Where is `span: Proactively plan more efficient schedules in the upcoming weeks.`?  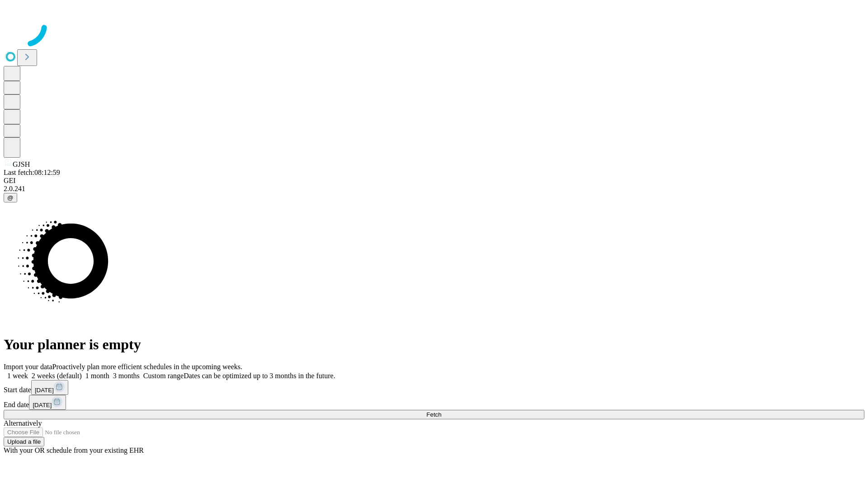
span: Proactively plan more efficient schedules in the upcoming weeks. is located at coordinates (147, 366).